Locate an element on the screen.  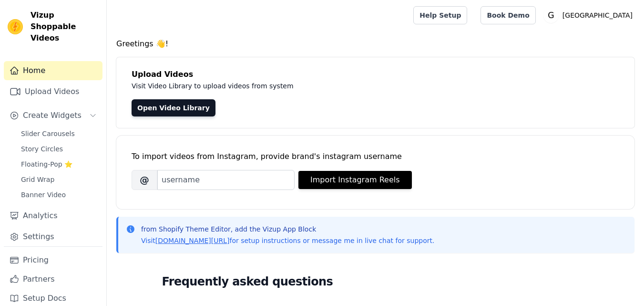
a: Banner Video is located at coordinates (58, 194).